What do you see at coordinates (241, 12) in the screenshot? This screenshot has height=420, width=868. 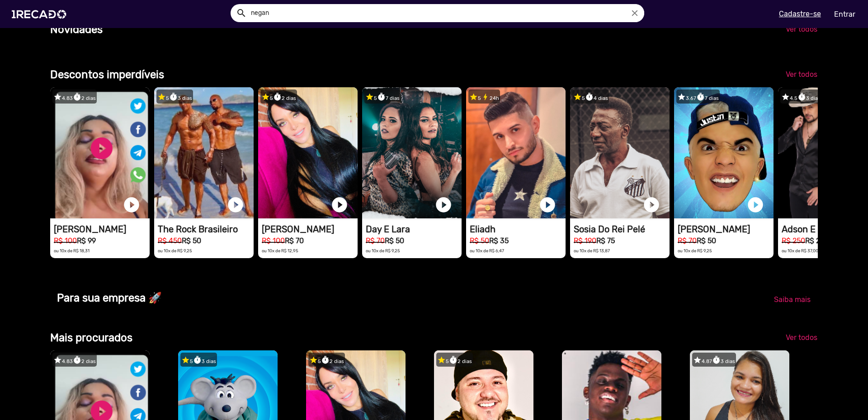 I see `button: Example home icon` at bounding box center [241, 12].